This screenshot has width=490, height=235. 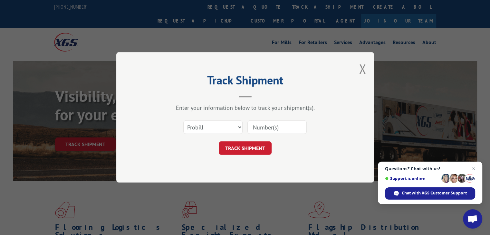 I want to click on span: Chat with XGS Customer Support, so click(x=434, y=193).